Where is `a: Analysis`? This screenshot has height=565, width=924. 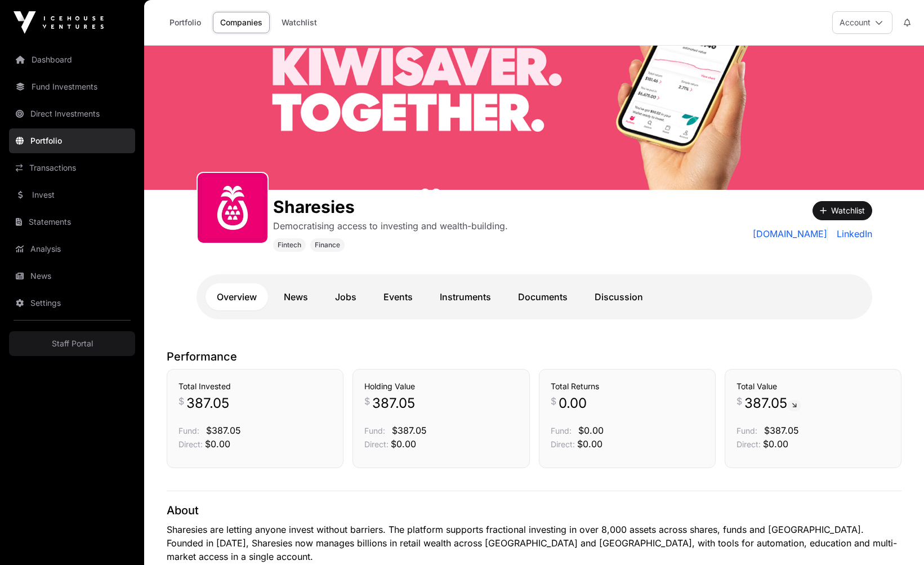
a: Analysis is located at coordinates (73, 249).